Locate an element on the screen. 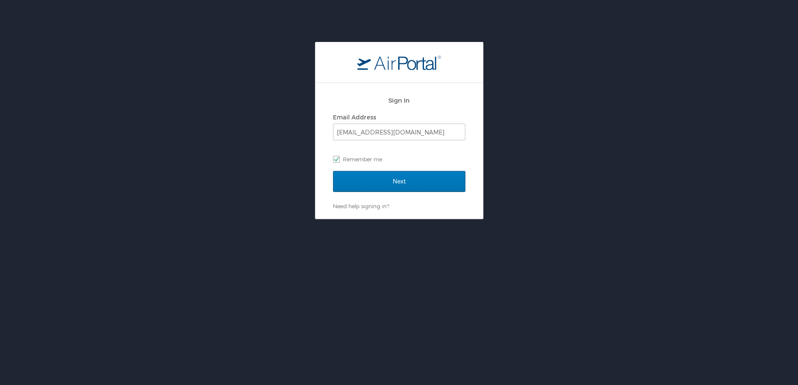  a: Need help signing in? is located at coordinates (361, 206).